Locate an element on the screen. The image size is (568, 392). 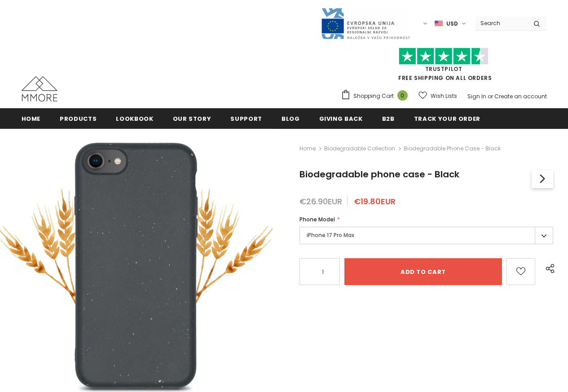
span: €19.80EUR is located at coordinates (375, 201).